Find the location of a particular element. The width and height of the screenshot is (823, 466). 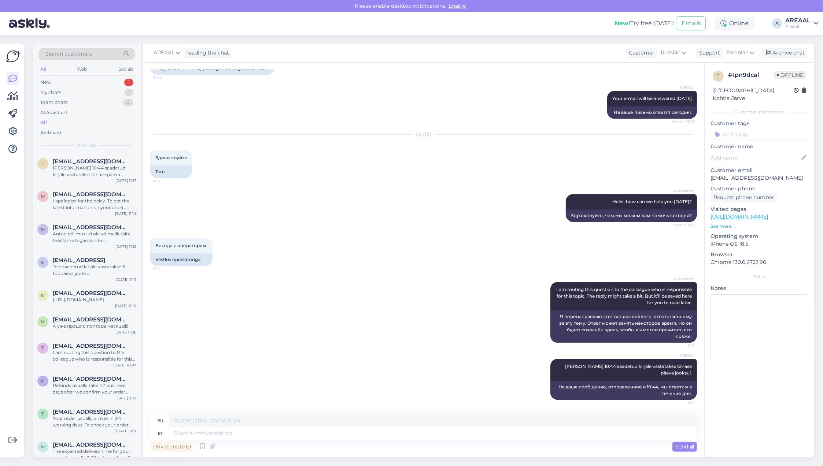

p: Visited pages is located at coordinates (759, 209).